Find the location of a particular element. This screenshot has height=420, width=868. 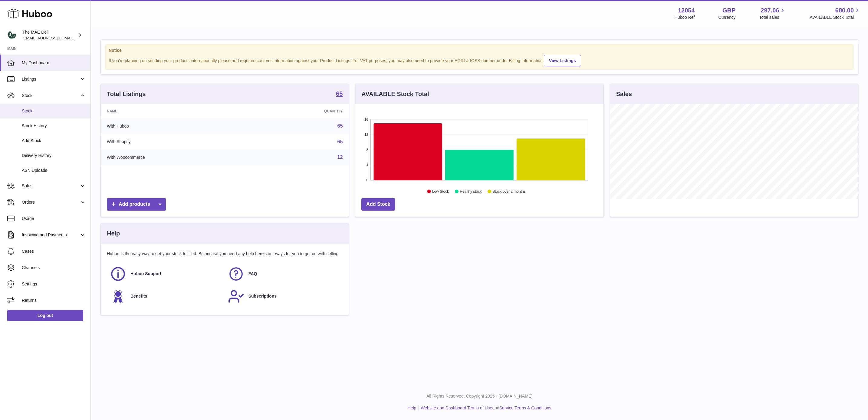

text: 8 is located at coordinates (368, 149).